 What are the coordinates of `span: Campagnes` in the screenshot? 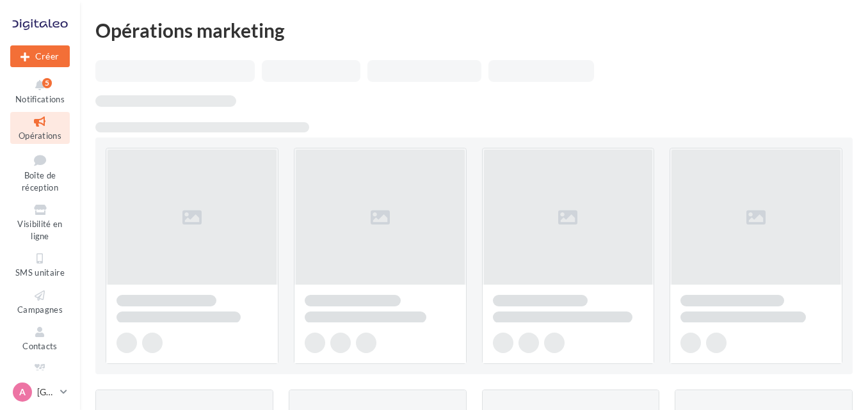 It's located at (40, 310).